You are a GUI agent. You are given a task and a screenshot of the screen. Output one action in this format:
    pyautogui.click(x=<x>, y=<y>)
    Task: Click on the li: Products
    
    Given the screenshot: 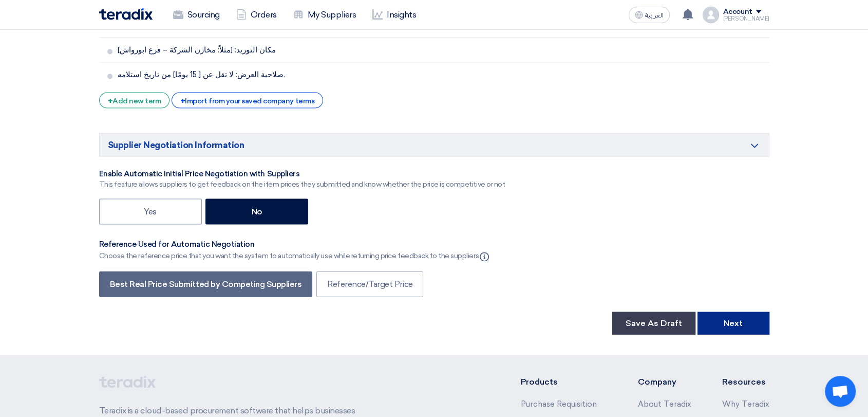 What is the action you would take?
    pyautogui.click(x=563, y=382)
    